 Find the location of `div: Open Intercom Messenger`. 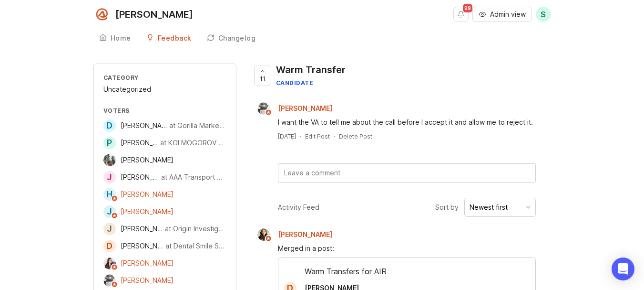

div: Open Intercom Messenger is located at coordinates (623, 269).